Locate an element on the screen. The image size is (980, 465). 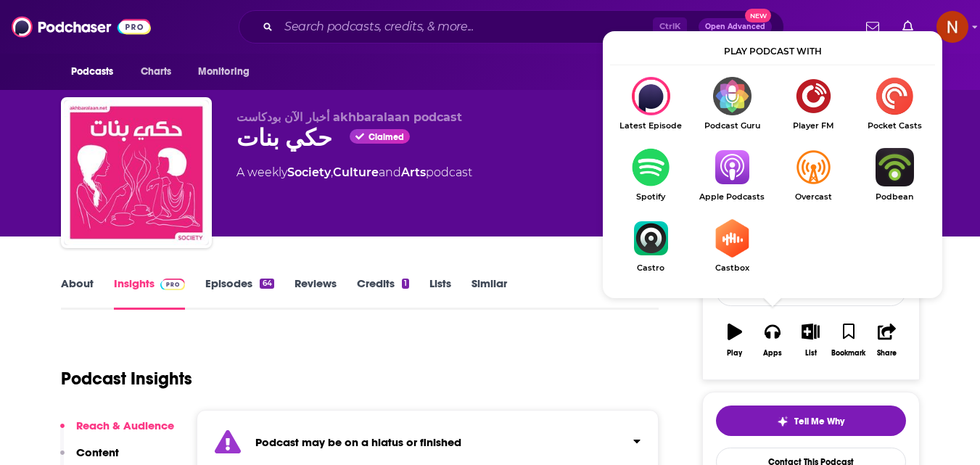
div: 1 is located at coordinates (405, 284).